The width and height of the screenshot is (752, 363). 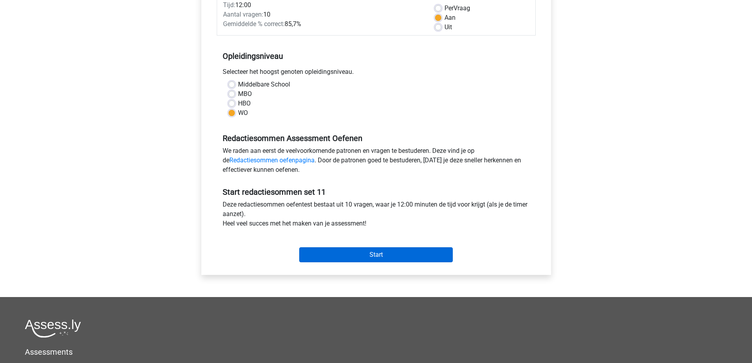 I want to click on div: Selecteer het hoogst genoten opleidingsniveau., so click(x=376, y=73).